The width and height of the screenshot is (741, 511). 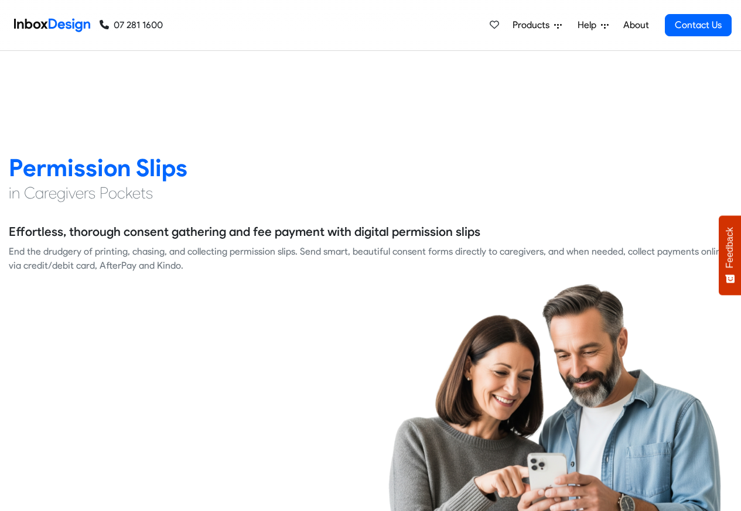 I want to click on h4: in Caregivers Pockets, so click(x=370, y=193).